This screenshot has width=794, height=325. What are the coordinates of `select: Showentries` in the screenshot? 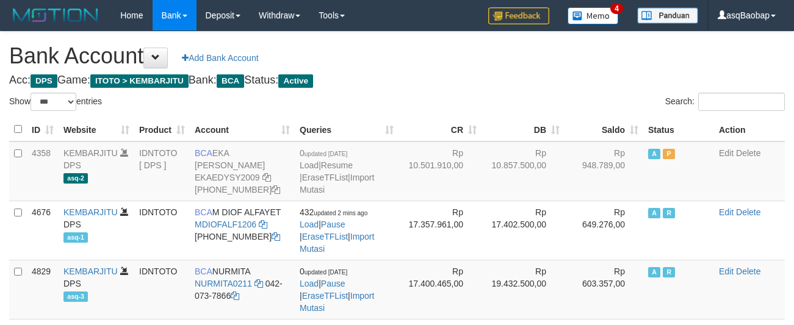 It's located at (53, 102).